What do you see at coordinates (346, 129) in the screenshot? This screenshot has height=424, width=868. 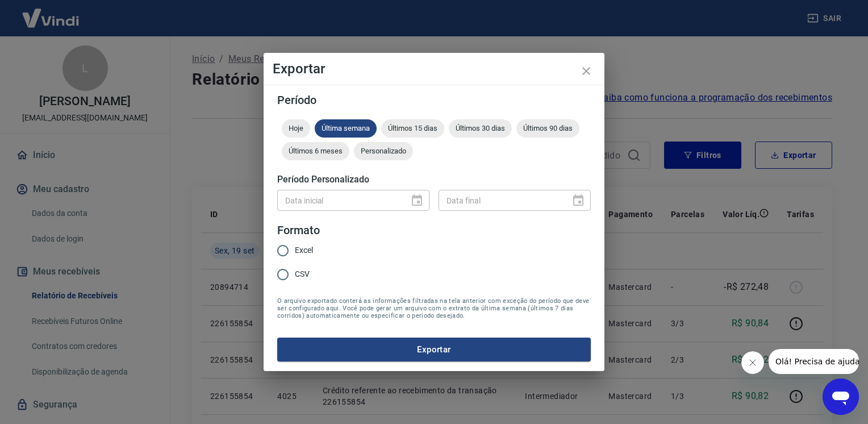 I see `div: Última semana` at bounding box center [346, 129].